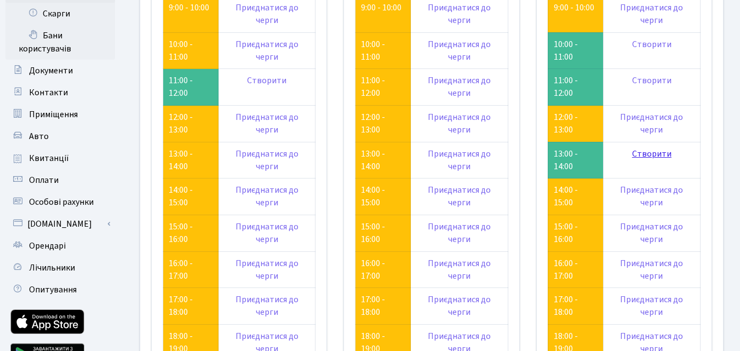 The height and width of the screenshot is (351, 740). I want to click on span: Приміщення, so click(53, 114).